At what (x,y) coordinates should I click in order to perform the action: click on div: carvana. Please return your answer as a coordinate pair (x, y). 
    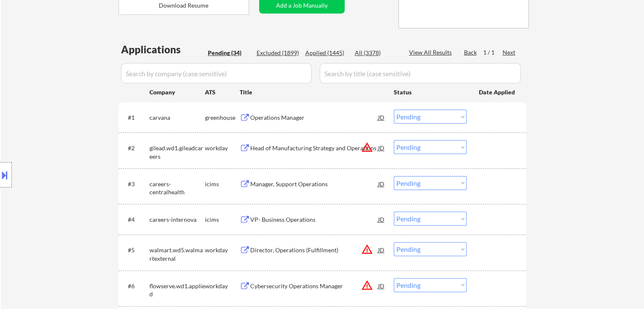
    Looking at the image, I should click on (176, 118).